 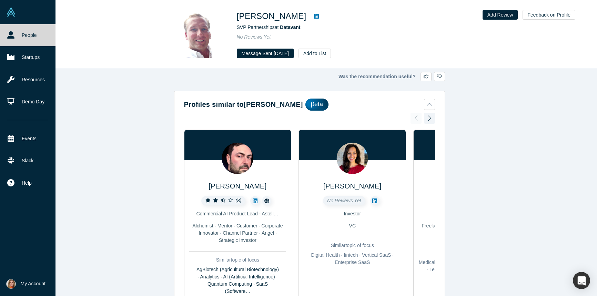 What do you see at coordinates (317, 104) in the screenshot?
I see `div: βeta` at bounding box center [317, 104].